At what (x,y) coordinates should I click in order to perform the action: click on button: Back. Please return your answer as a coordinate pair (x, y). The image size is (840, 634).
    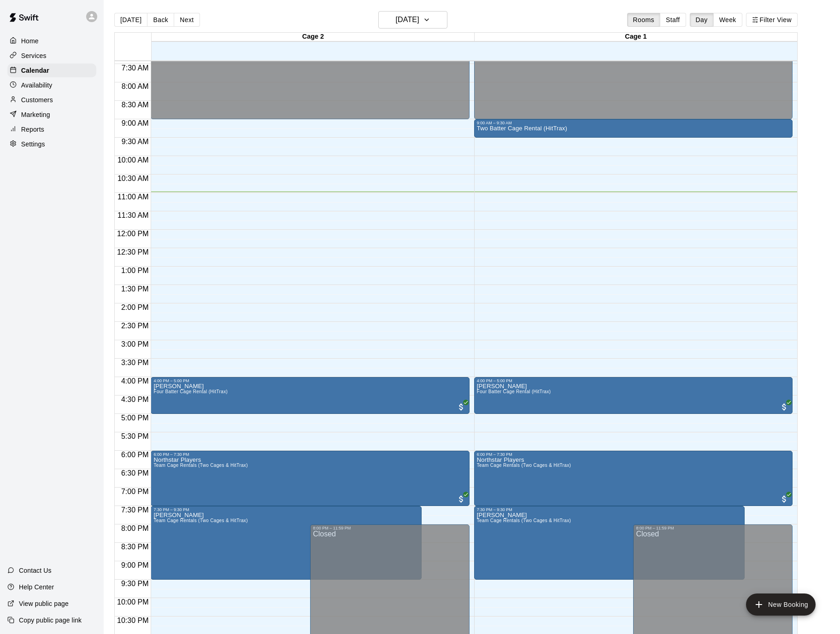
    Looking at the image, I should click on (161, 20).